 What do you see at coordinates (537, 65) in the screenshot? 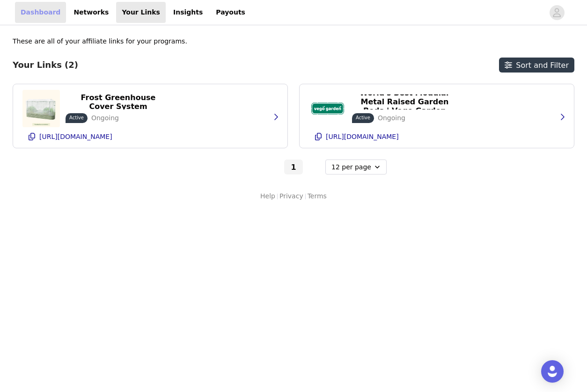
I see `button: Sort and Filter` at bounding box center [537, 65].